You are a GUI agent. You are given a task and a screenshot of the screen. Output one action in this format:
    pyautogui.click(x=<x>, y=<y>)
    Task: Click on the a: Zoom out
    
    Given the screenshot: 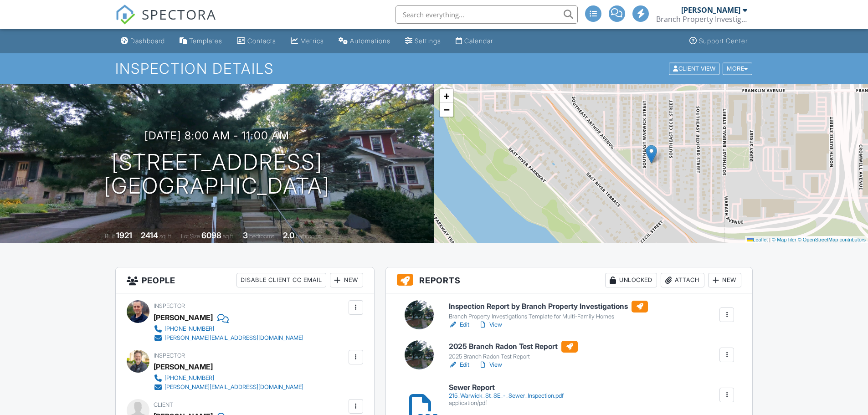 What is the action you would take?
    pyautogui.click(x=446, y=110)
    